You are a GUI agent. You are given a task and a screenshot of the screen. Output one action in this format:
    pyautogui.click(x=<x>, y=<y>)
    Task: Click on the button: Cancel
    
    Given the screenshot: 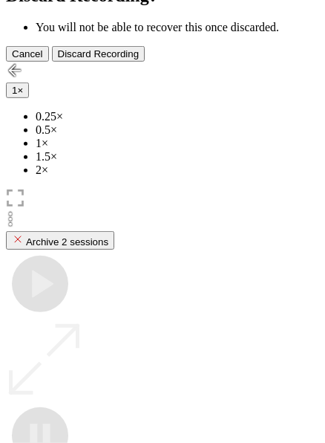 What is the action you would take?
    pyautogui.click(x=27, y=53)
    